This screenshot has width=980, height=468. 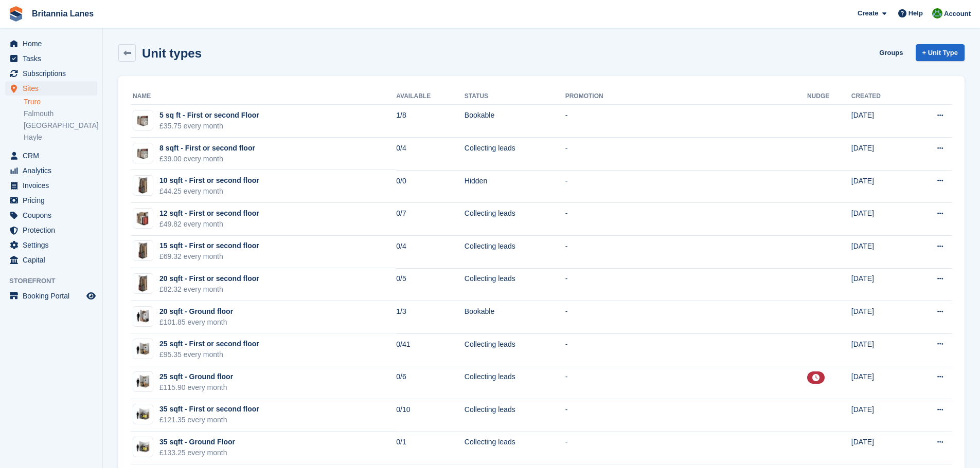 I want to click on div: 20 sqft - Ground floor, so click(x=196, y=312).